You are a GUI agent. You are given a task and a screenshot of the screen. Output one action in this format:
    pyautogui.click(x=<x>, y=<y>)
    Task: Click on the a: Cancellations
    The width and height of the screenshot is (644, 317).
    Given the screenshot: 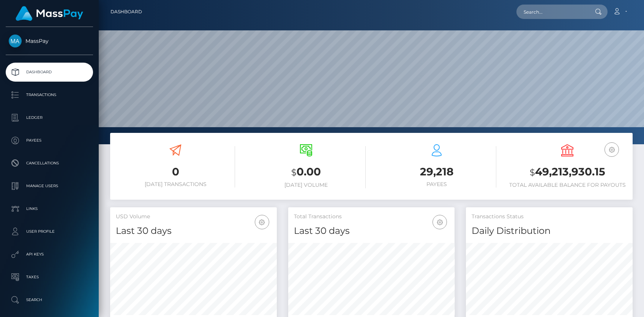 What is the action you would take?
    pyautogui.click(x=49, y=163)
    